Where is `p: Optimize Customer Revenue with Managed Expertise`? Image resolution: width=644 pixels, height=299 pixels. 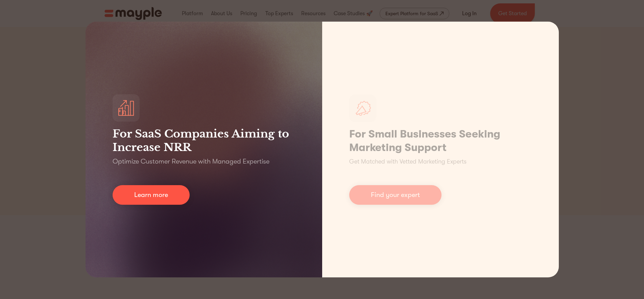
p: Optimize Customer Revenue with Managed Expertise is located at coordinates (191, 161).